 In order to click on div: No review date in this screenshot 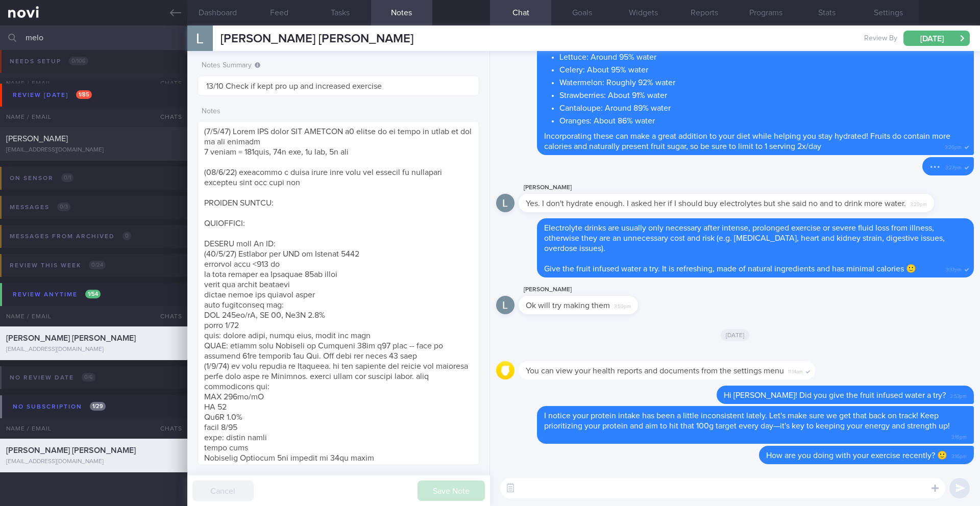, I will do `click(53, 377)`.